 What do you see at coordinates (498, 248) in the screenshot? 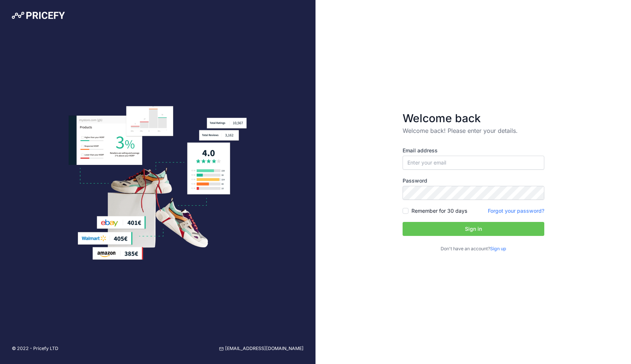
I see `a: Sign up` at bounding box center [498, 248].